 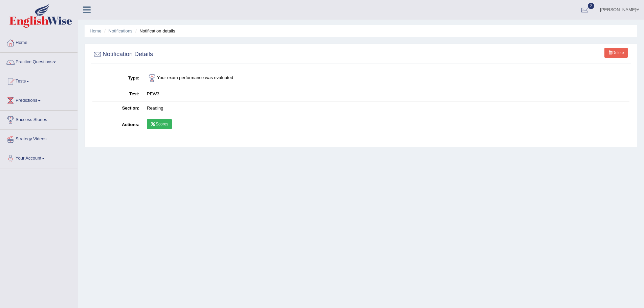 I want to click on a: Delete, so click(x=616, y=53).